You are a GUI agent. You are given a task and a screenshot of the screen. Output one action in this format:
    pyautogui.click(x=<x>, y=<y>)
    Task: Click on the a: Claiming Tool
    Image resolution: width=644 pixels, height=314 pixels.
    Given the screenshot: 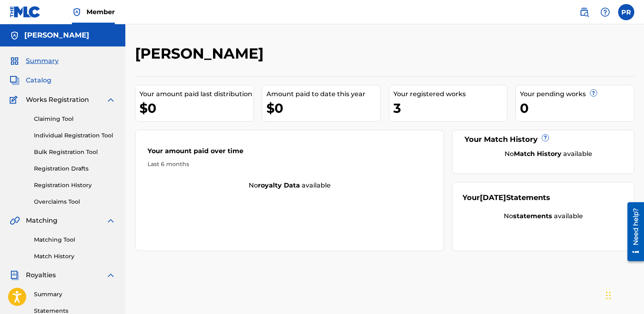 What is the action you would take?
    pyautogui.click(x=75, y=119)
    